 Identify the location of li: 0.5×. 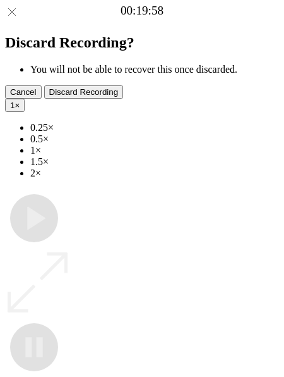
(155, 139).